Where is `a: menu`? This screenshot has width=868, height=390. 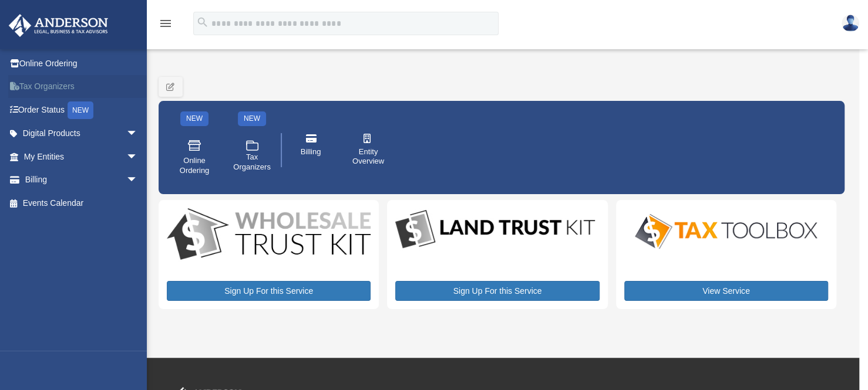
a: menu is located at coordinates (165, 25).